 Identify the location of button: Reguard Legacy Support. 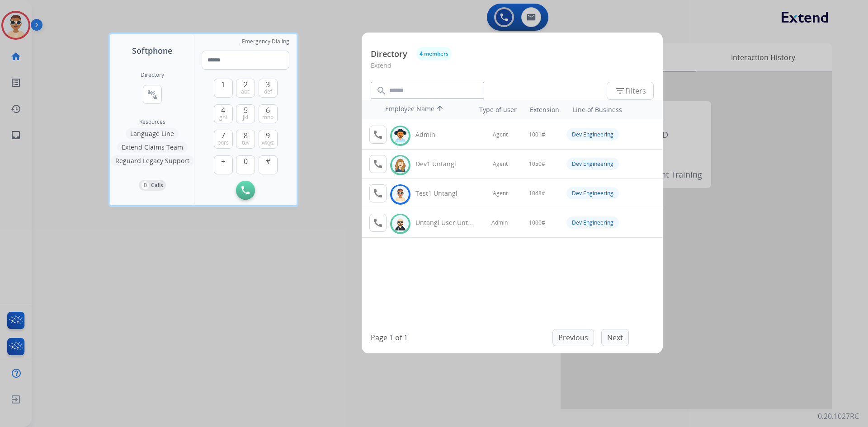
(153, 160).